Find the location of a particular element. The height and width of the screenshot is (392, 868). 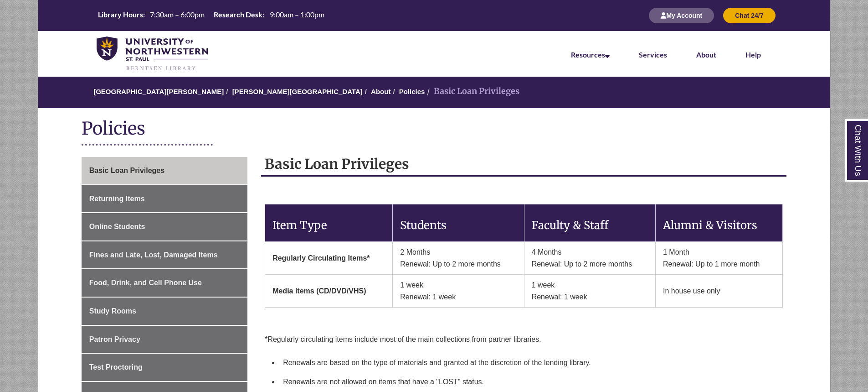

span: Returning Items is located at coordinates (117, 199).